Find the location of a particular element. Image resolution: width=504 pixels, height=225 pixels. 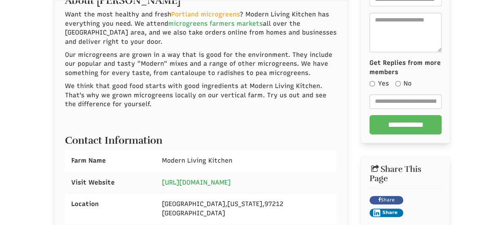

input: Yes is located at coordinates (372, 84).